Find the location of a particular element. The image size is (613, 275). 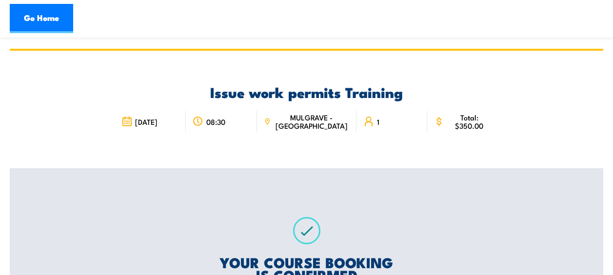

a: Go Home is located at coordinates (41, 19).